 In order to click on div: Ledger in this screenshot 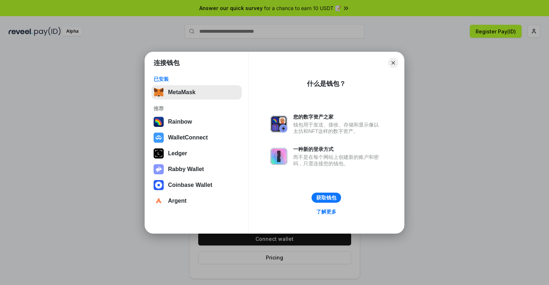, I will do `click(177, 154)`.